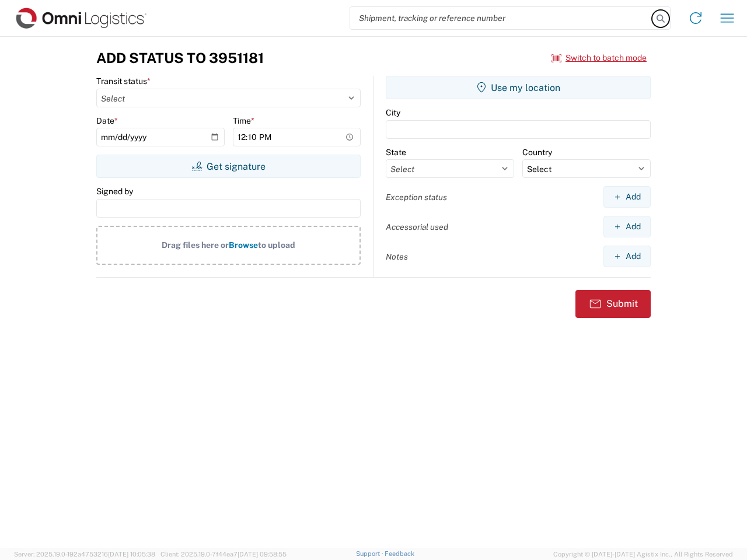  What do you see at coordinates (501, 18) in the screenshot?
I see `input: Shipment, tracking or reference number` at bounding box center [501, 18].